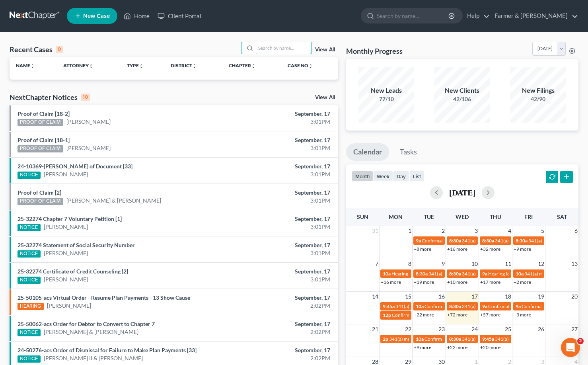 The height and width of the screenshot is (365, 588). What do you see at coordinates (488, 338) in the screenshot?
I see `span: 9:45a` at bounding box center [488, 338].